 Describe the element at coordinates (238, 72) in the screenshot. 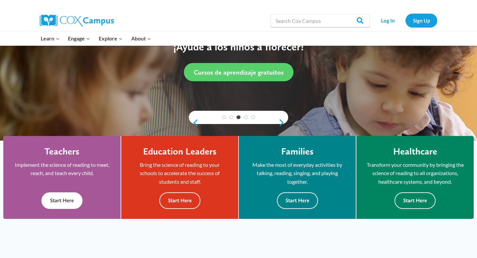

I see `a: Cursos de aprendizaje gratuitos` at that location.